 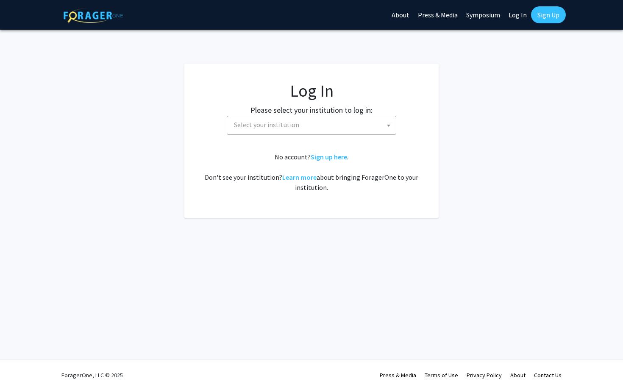 What do you see at coordinates (518, 375) in the screenshot?
I see `a: About` at bounding box center [518, 375].